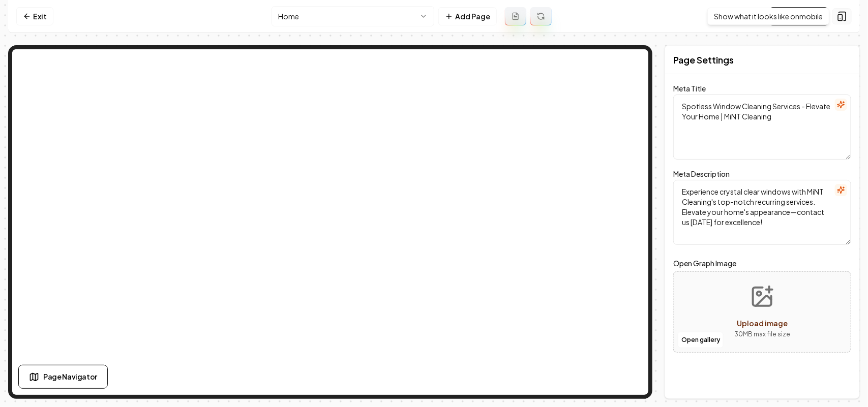 Image resolution: width=868 pixels, height=407 pixels. I want to click on span: Upload image, so click(762, 323).